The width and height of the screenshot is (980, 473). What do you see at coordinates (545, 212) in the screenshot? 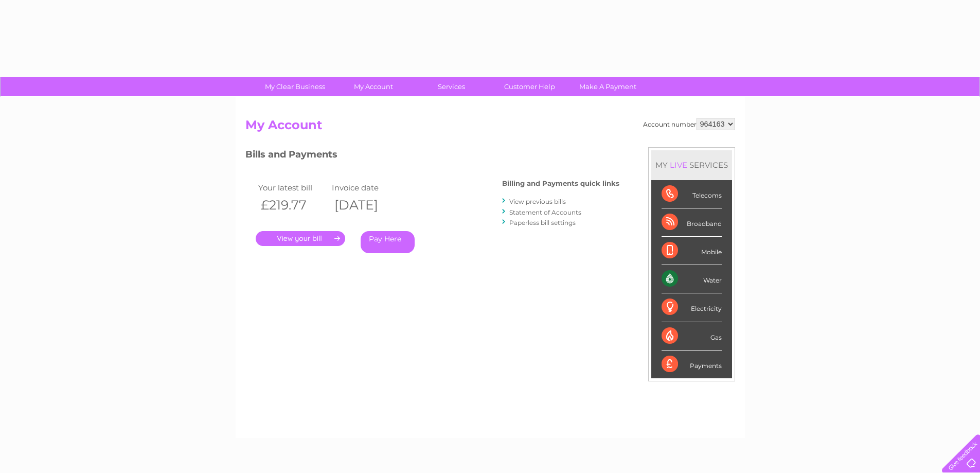
I see `a: Statement of Accounts` at bounding box center [545, 212].